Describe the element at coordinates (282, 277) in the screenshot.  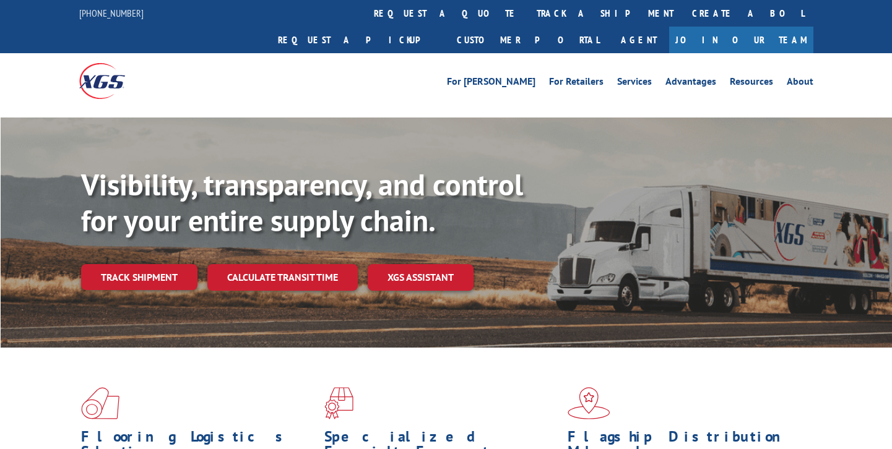
I see `a: Calculate transit time` at that location.